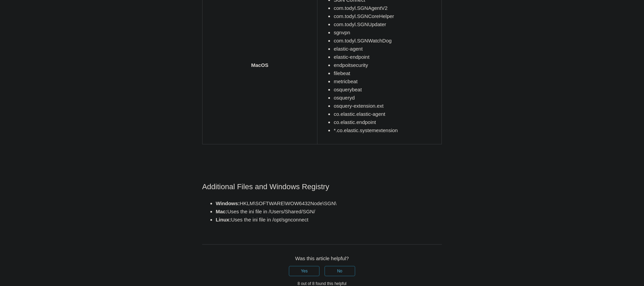  Describe the element at coordinates (386, 90) in the screenshot. I see `li: osquerybeat` at that location.